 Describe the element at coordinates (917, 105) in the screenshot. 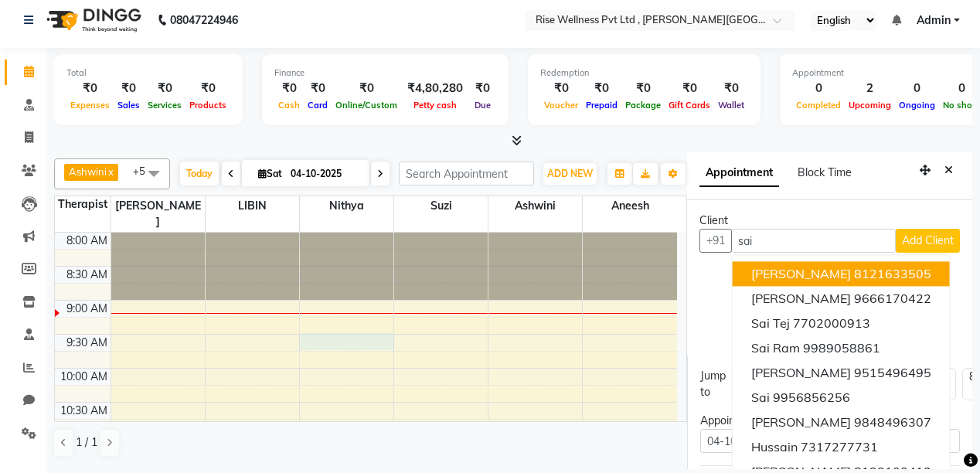

I see `span: Ongoing` at that location.